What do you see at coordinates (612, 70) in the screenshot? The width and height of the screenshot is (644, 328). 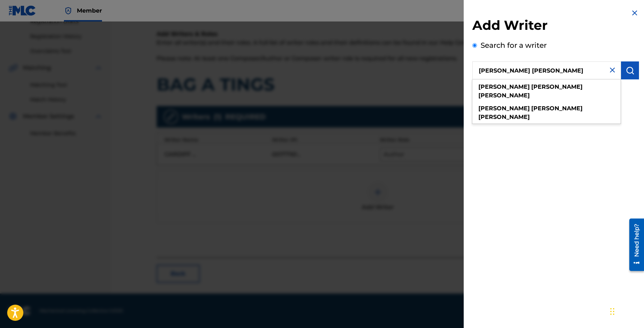 I see `img: close` at bounding box center [612, 70].